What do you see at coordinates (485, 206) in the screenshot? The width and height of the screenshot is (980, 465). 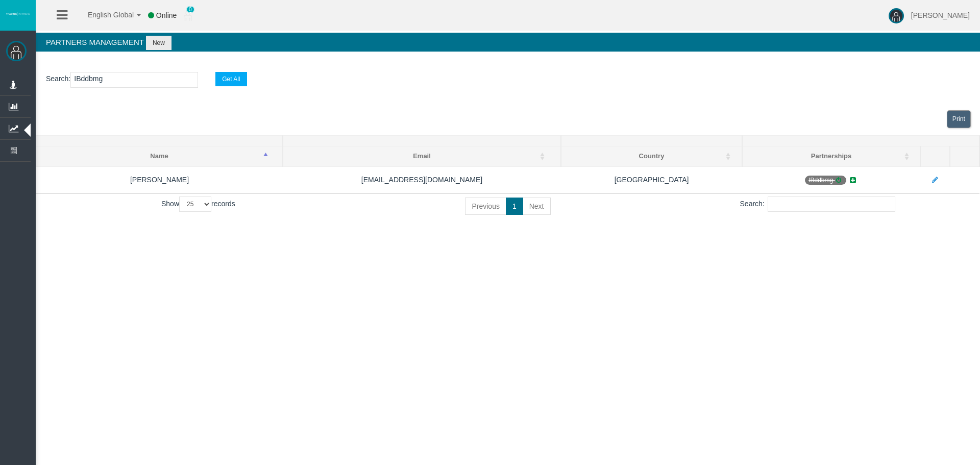 I see `a: Previous` at bounding box center [485, 206].